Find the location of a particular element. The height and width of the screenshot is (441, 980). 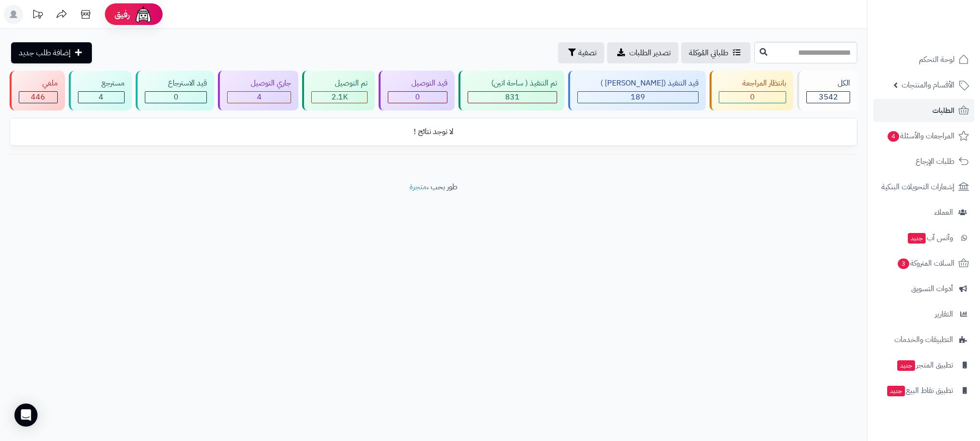

span: تصدير الطلبات is located at coordinates (650, 53).